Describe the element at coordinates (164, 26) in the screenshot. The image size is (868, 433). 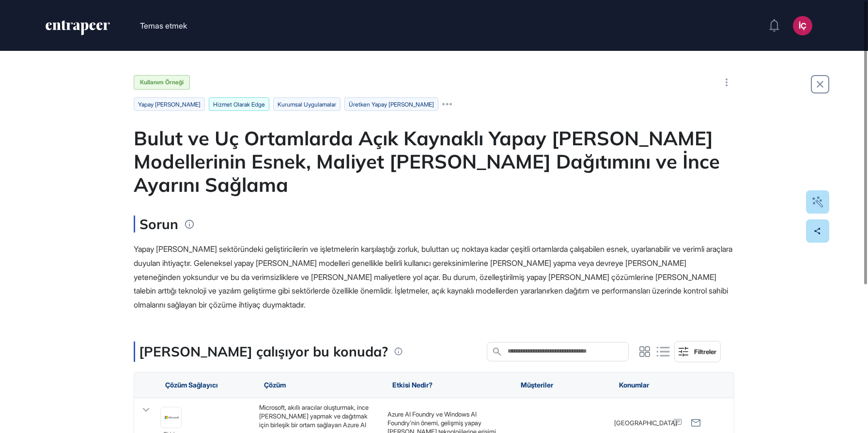
I see `button: Temas etmek` at that location.